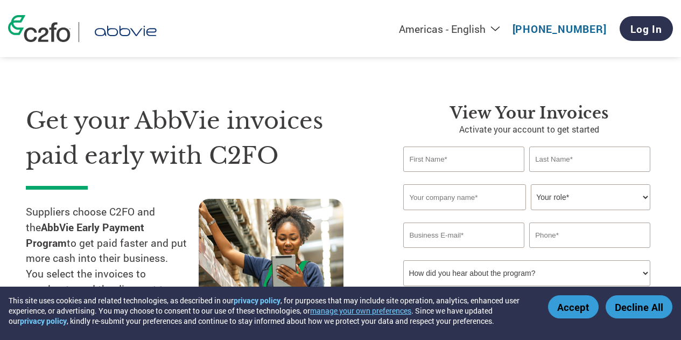  What do you see at coordinates (464, 252) in the screenshot?
I see `div: Inavlid Email Address` at bounding box center [464, 252].